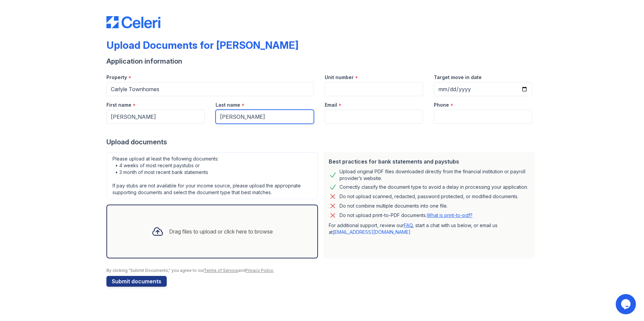 This screenshot has height=321, width=644. I want to click on label: Phone, so click(441, 105).